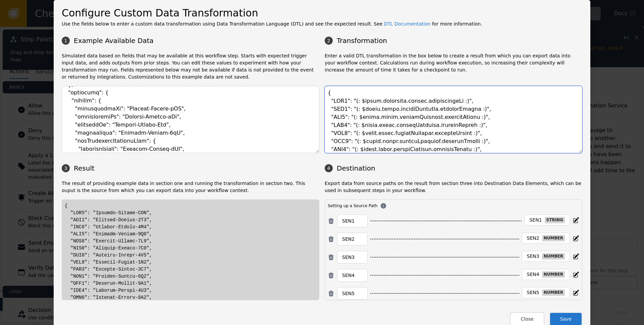  Describe the element at coordinates (533, 293) in the screenshot. I see `div: SEN5` at that location.